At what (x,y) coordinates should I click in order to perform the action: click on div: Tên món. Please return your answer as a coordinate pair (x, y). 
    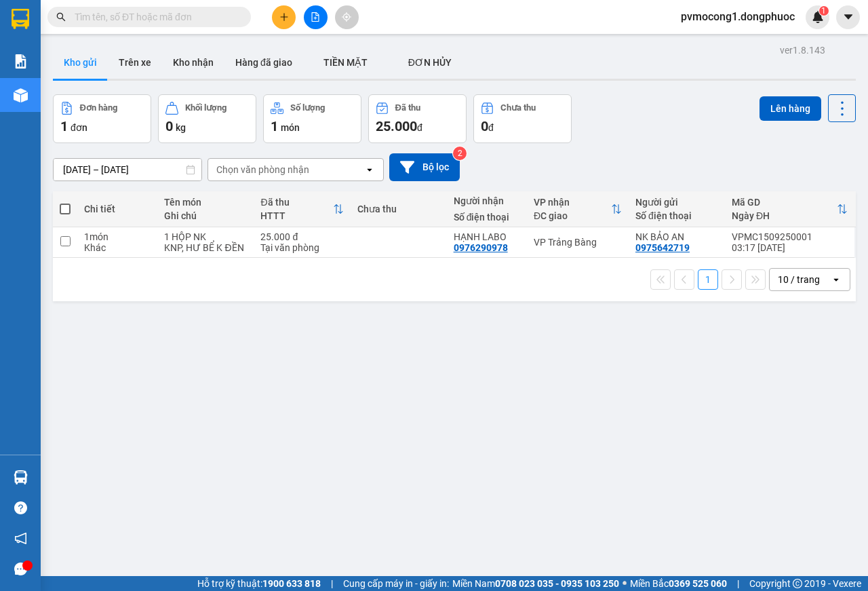
    Looking at the image, I should click on (205, 202).